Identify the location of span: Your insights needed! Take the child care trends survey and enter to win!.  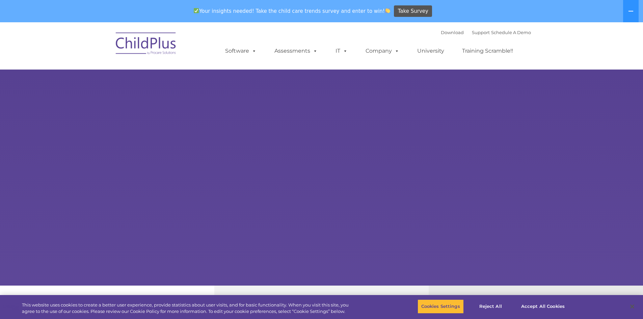
(292, 11).